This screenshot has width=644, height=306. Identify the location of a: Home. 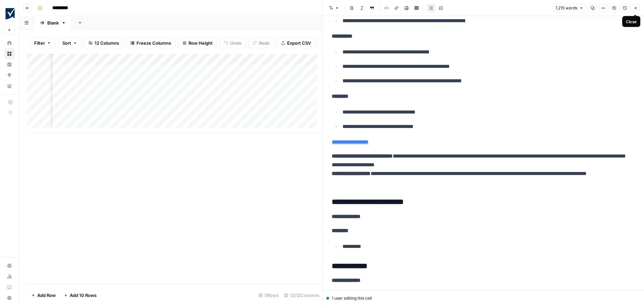
(10, 43).